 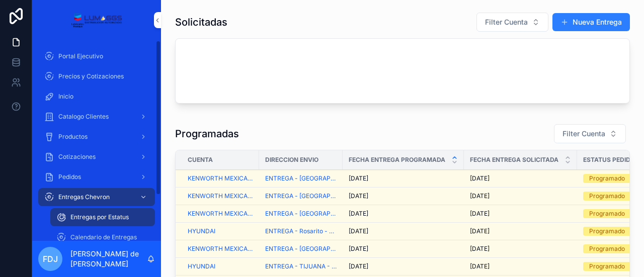 What do you see at coordinates (73, 137) in the screenshot?
I see `span: Productos` at bounding box center [73, 137].